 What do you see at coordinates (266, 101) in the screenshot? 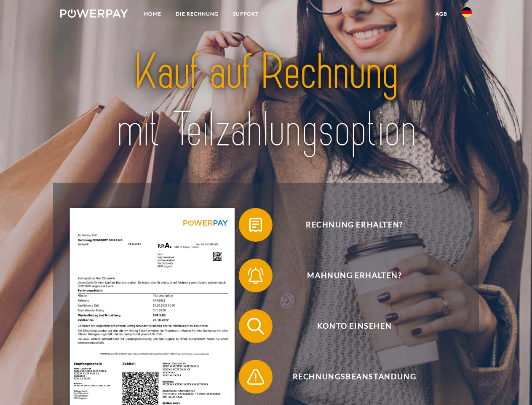
I see `img: title-powerpay_de.svg` at bounding box center [266, 101].